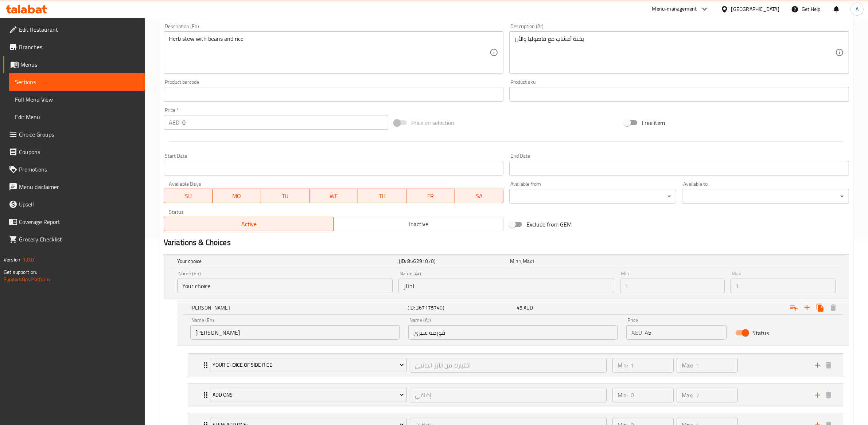  Describe the element at coordinates (549, 224) in the screenshot. I see `span: Exclude from GEM` at that location.